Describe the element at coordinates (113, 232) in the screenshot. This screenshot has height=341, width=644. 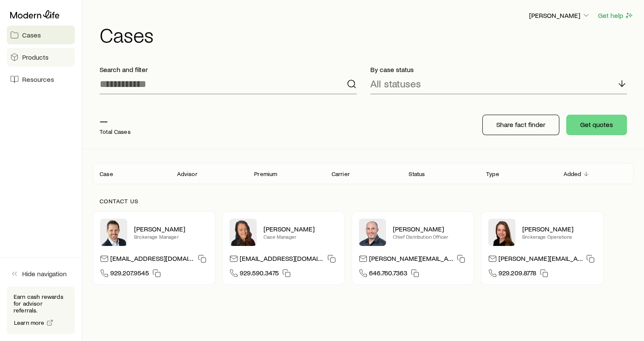
I see `img: Nick Weiler` at that location.